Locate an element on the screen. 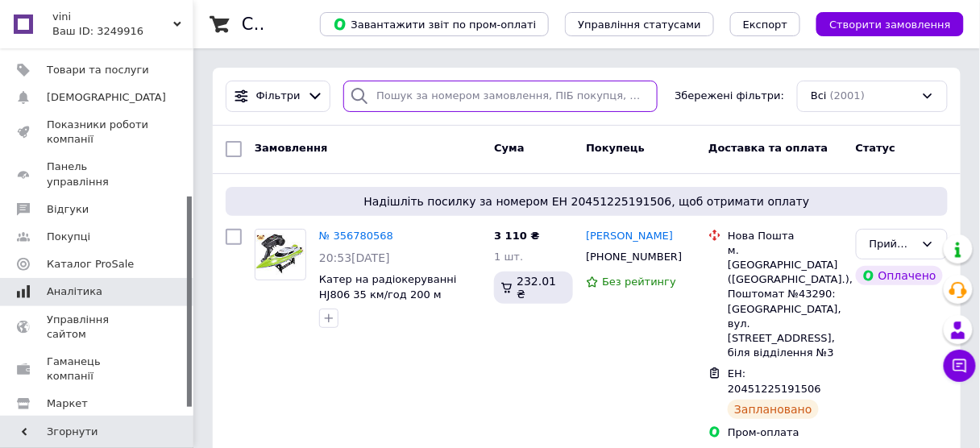 This screenshot has height=448, width=980. span: (2001) is located at coordinates (846, 95).